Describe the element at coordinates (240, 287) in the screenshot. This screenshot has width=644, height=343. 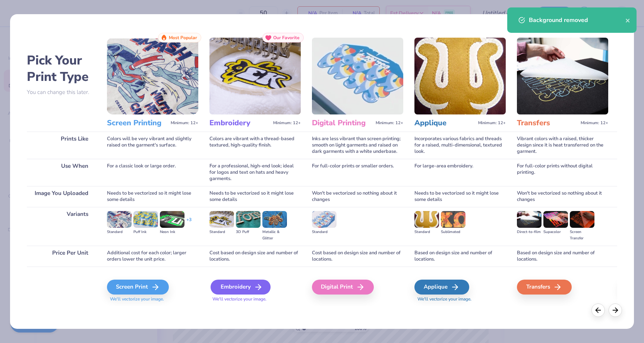
I see `div: Embroidery` at that location.